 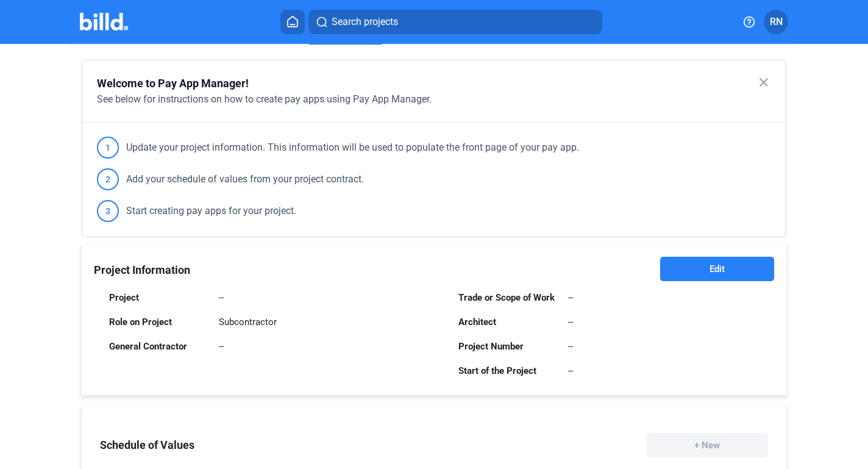 I want to click on div: Welcome to Pay App Manager!, so click(x=434, y=84).